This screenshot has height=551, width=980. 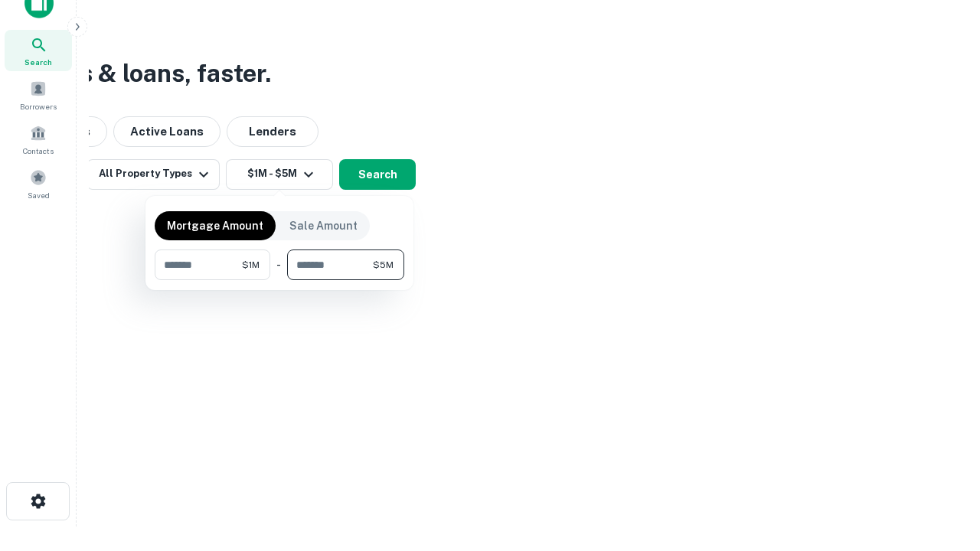 What do you see at coordinates (941, 466) in the screenshot?
I see `div: Chat Widget` at bounding box center [941, 466].